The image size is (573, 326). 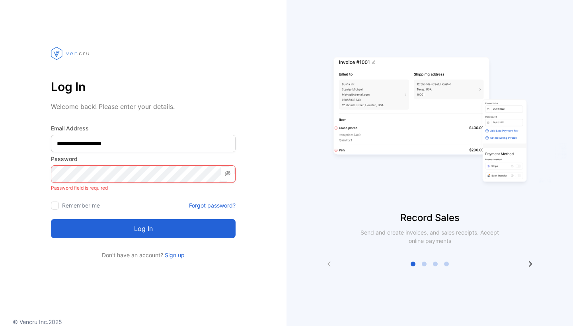 What do you see at coordinates (212, 205) in the screenshot?
I see `a: Forgot password?` at bounding box center [212, 205].